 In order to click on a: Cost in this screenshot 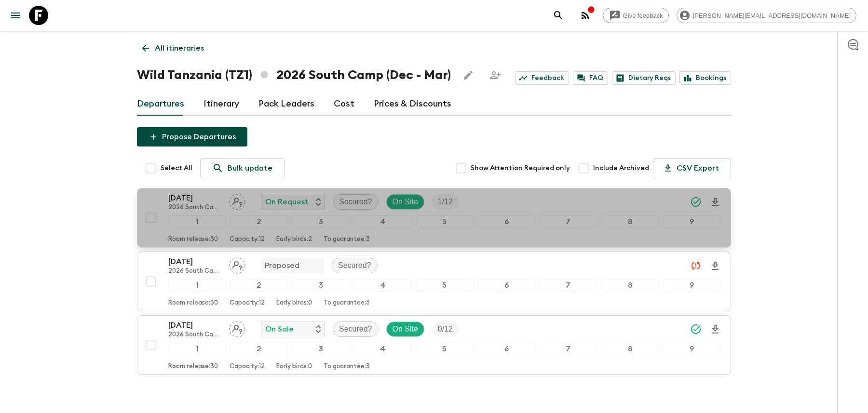, I will do `click(344, 104)`.